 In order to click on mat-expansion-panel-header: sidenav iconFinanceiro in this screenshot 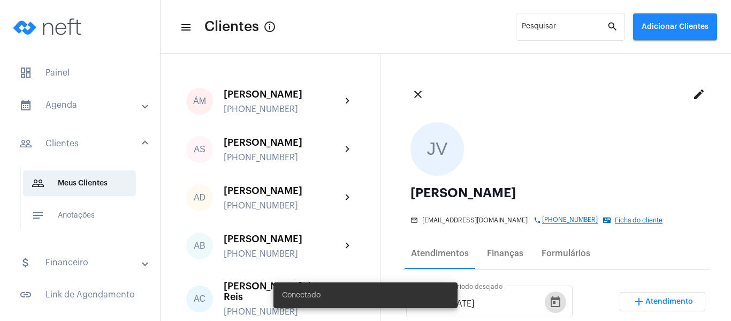, I will do `click(83, 262)`.